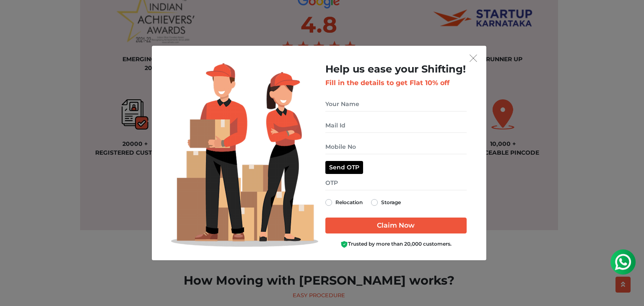 This screenshot has width=644, height=306. I want to click on input: Your Name, so click(396, 104).